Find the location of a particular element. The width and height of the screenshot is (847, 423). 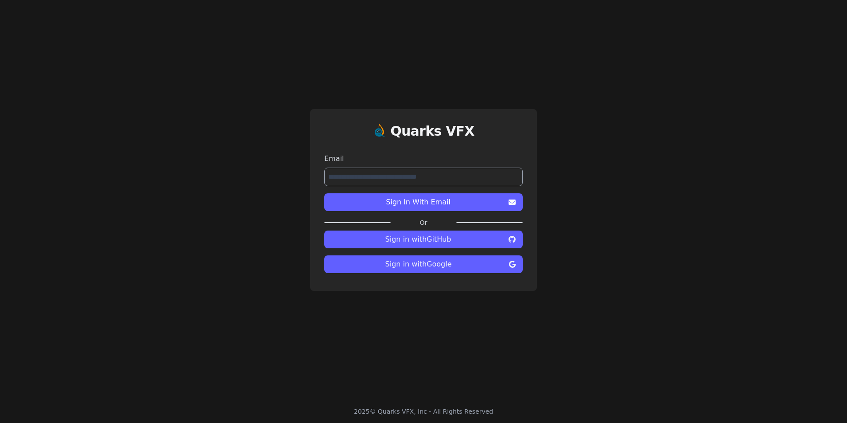

div: 2025 © Quarks VFX, Inc - All Rights Reserved is located at coordinates (424, 411).